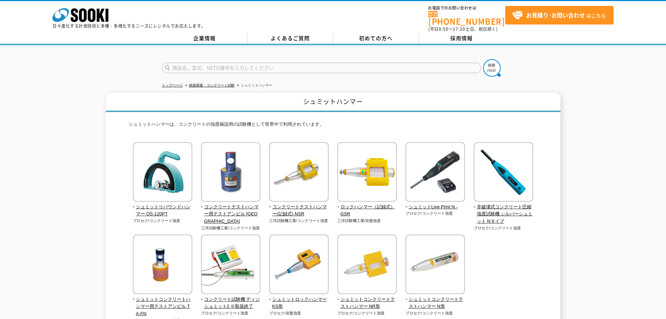 This screenshot has height=319, width=666. Describe the element at coordinates (254, 85) in the screenshot. I see `li: シュミットハンマー` at that location.